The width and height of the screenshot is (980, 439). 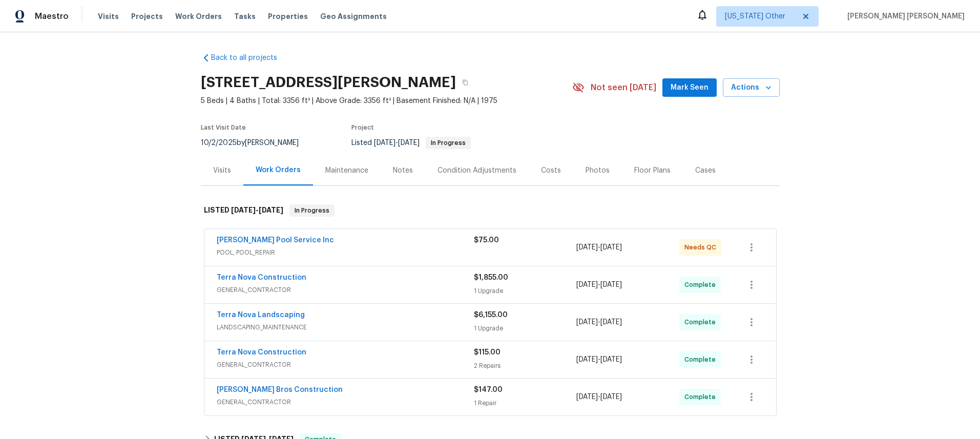 I want to click on div: Cases, so click(x=705, y=171).